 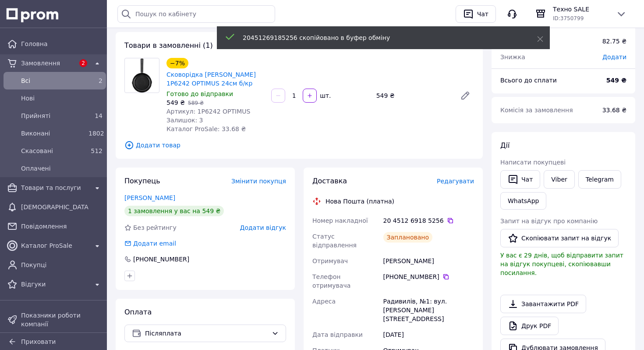 I want to click on a: Редагувати, so click(x=465, y=96).